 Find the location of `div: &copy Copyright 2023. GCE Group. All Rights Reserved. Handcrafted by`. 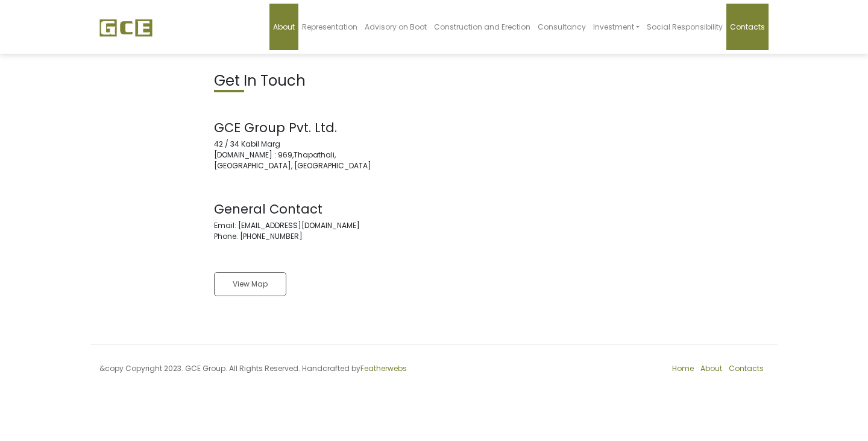

div: &copy Copyright 2023. GCE Group. All Rights Reserved. Handcrafted by is located at coordinates (262, 372).